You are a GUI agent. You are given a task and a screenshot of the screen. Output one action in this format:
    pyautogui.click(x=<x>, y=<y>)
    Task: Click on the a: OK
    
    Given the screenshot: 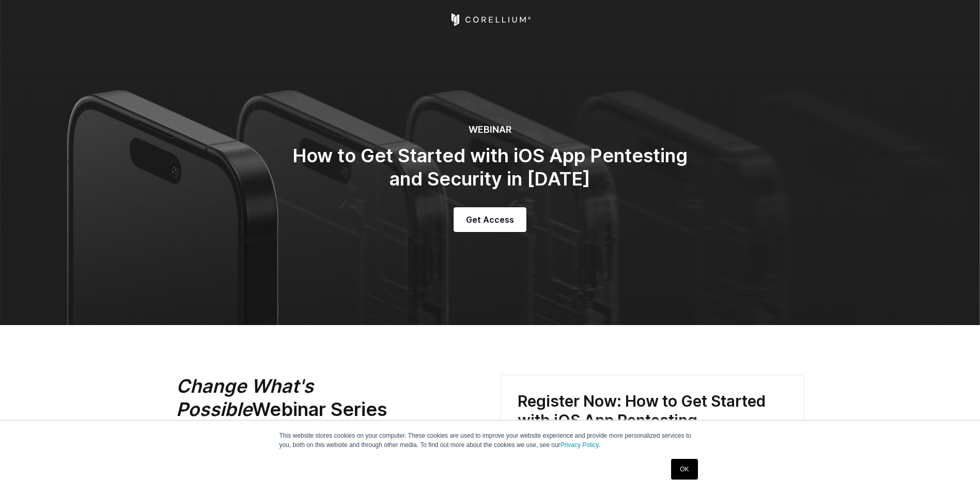 What is the action you would take?
    pyautogui.click(x=684, y=469)
    